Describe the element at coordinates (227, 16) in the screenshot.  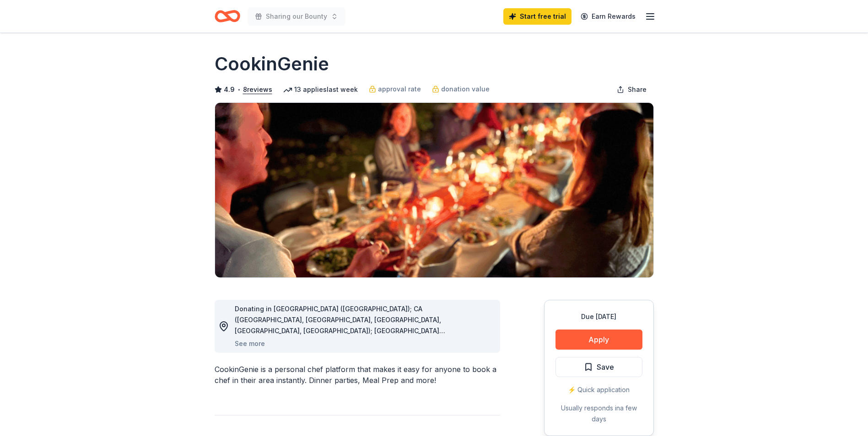
I see `a: Home` at that location.